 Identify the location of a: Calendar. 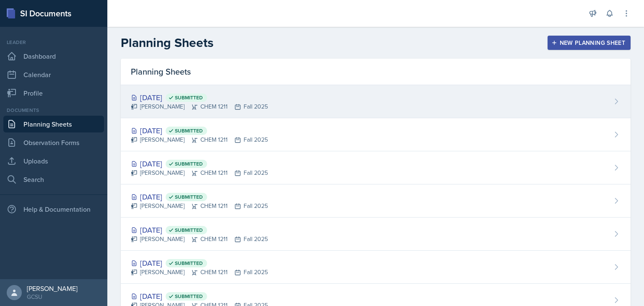
(54, 74).